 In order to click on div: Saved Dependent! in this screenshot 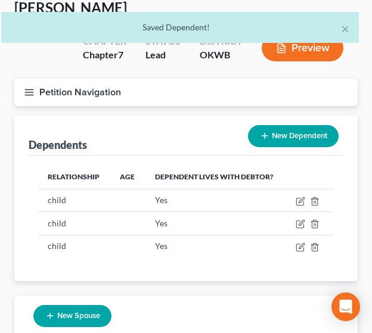, I will do `click(180, 27)`.